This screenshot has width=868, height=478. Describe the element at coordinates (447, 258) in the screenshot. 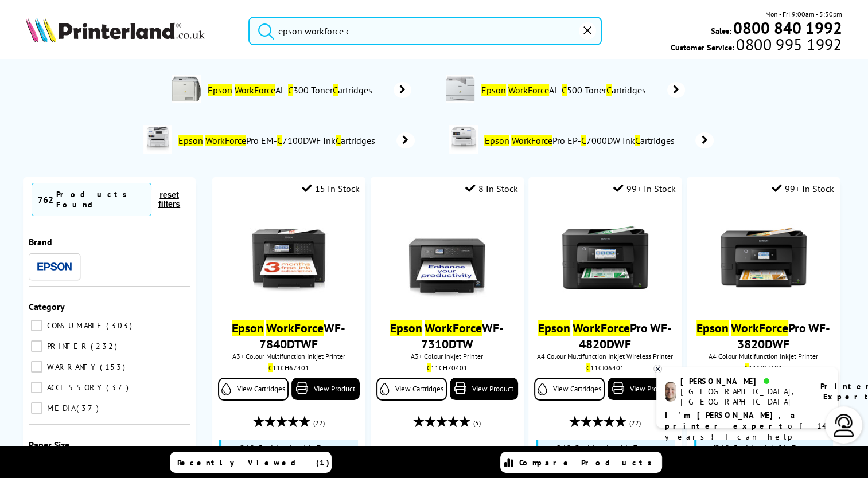

I see `img: epson-wf-7310-front-new-small.jpg` at that location.